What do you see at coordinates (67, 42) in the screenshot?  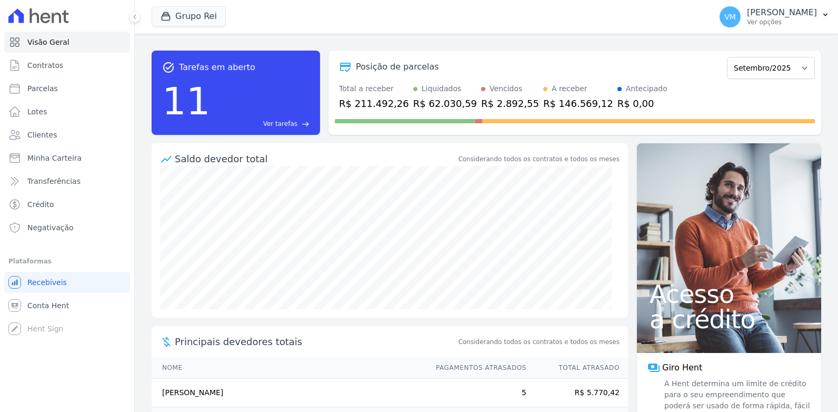 I see `a: Visão Geral` at bounding box center [67, 42].